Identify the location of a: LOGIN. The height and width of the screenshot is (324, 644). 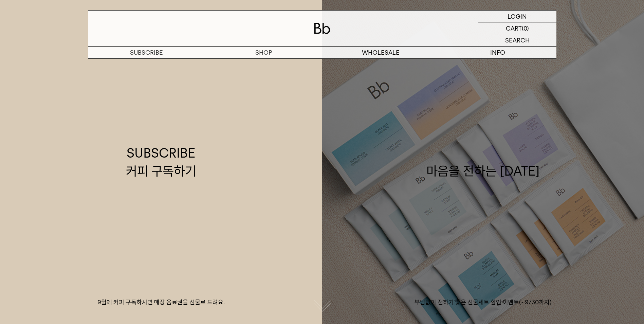
(518, 16).